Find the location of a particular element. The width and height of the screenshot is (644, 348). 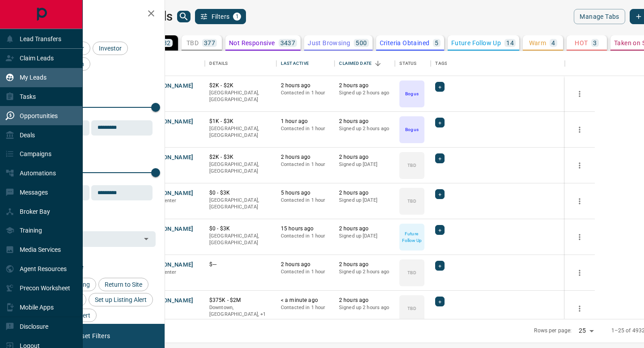

span: Return to Site is located at coordinates (124, 284).